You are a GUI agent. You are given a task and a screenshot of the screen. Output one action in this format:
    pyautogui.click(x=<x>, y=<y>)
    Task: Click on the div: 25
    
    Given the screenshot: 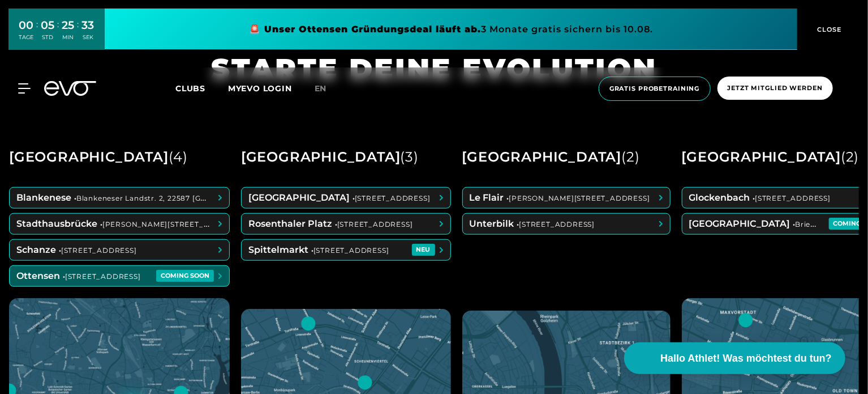 What is the action you would take?
    pyautogui.click(x=69, y=25)
    